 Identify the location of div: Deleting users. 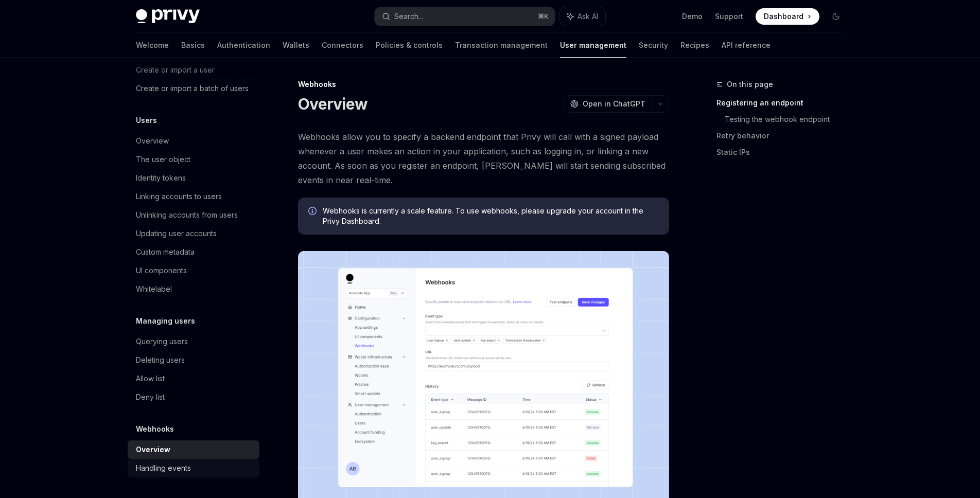
(160, 360).